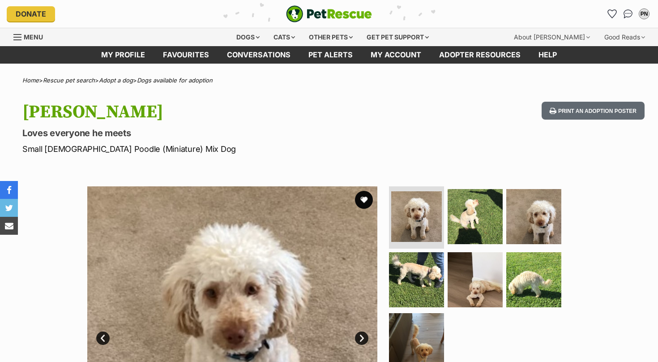 Image resolution: width=658 pixels, height=362 pixels. I want to click on a: Donate, so click(31, 14).